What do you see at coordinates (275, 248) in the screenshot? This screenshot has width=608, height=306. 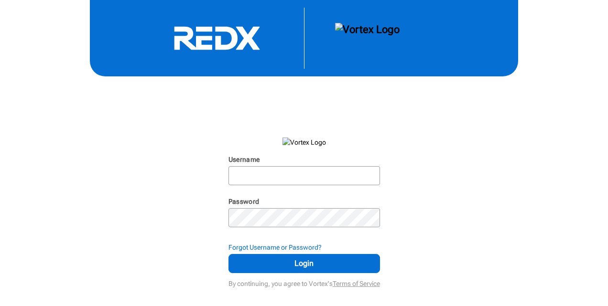 I see `strong: Forgot Username or Password?` at bounding box center [275, 248].